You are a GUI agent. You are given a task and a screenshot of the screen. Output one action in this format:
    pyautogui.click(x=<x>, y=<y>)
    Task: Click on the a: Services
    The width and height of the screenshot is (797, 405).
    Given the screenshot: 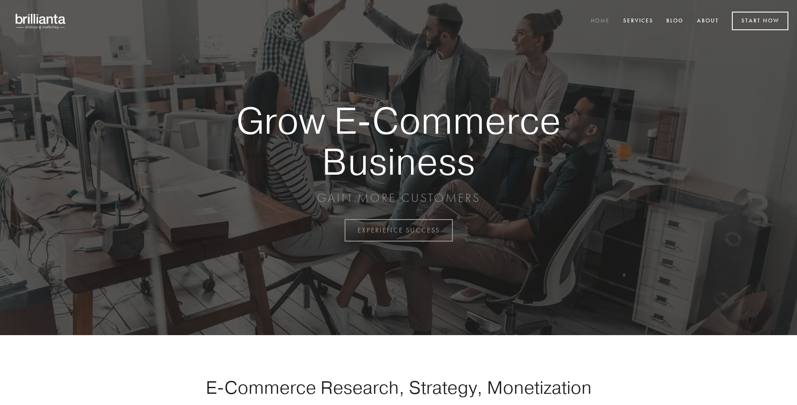 What is the action you would take?
    pyautogui.click(x=639, y=21)
    